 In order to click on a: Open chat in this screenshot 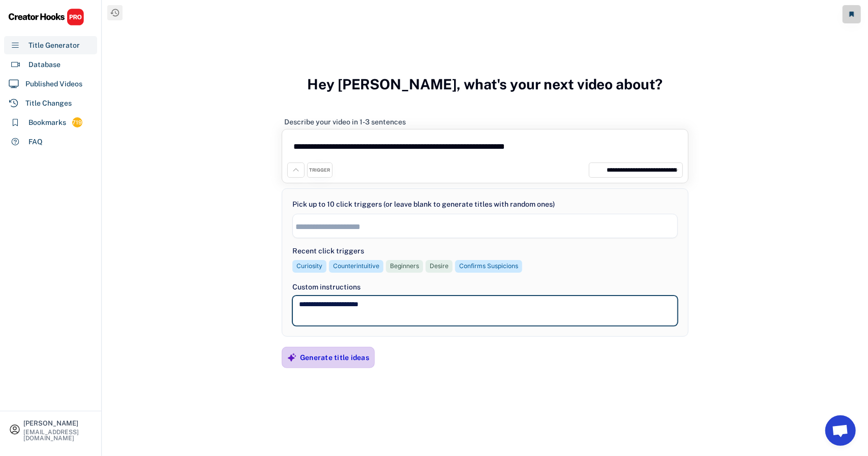, I will do `click(840, 431)`.